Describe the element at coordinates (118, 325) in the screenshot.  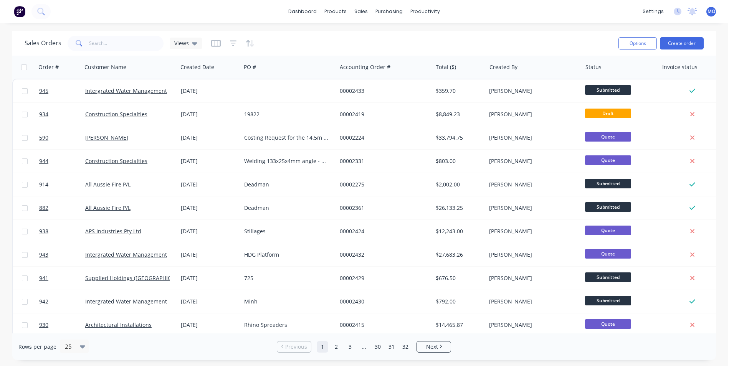
I see `a: Architectural Installations` at that location.